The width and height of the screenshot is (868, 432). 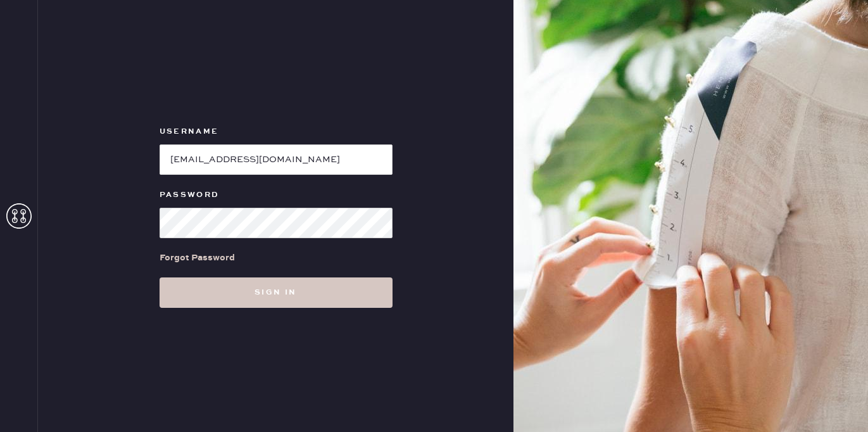 I want to click on input: e.g. john@doe.com, so click(x=276, y=159).